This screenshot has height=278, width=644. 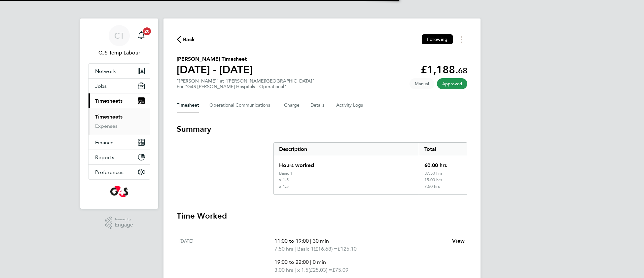 I want to click on span: 19:00 to 22:00, so click(x=292, y=262).